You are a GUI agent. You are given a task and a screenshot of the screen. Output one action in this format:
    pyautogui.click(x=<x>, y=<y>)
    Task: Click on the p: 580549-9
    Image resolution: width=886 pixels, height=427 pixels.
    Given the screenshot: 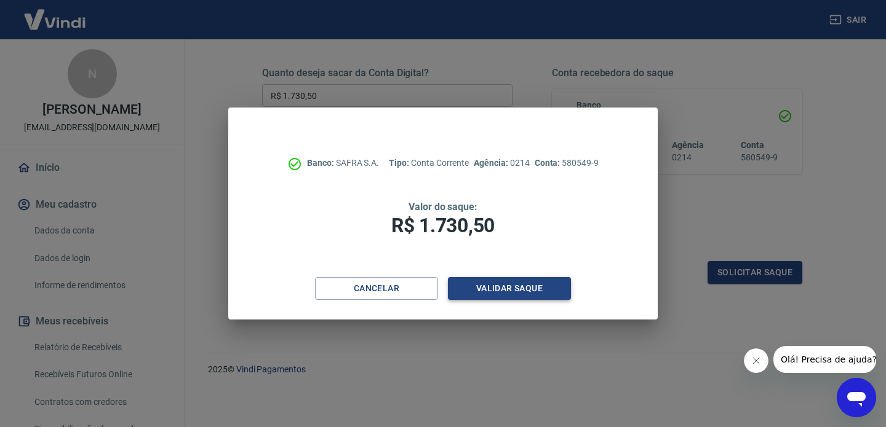 What is the action you would take?
    pyautogui.click(x=566, y=163)
    